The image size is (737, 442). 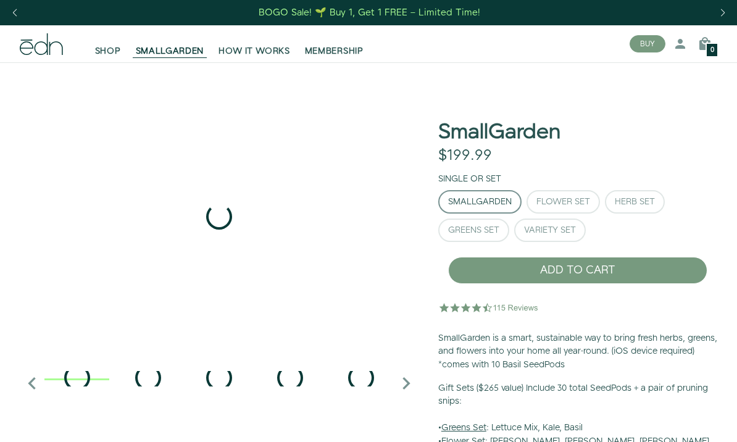 What do you see at coordinates (470, 179) in the screenshot?
I see `label: Single or Set` at bounding box center [470, 179].